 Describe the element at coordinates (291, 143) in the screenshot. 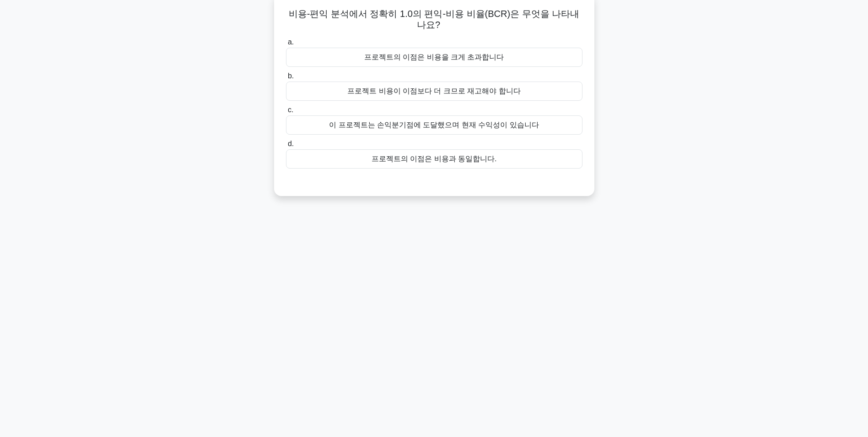

I see `span: d.` at that location.